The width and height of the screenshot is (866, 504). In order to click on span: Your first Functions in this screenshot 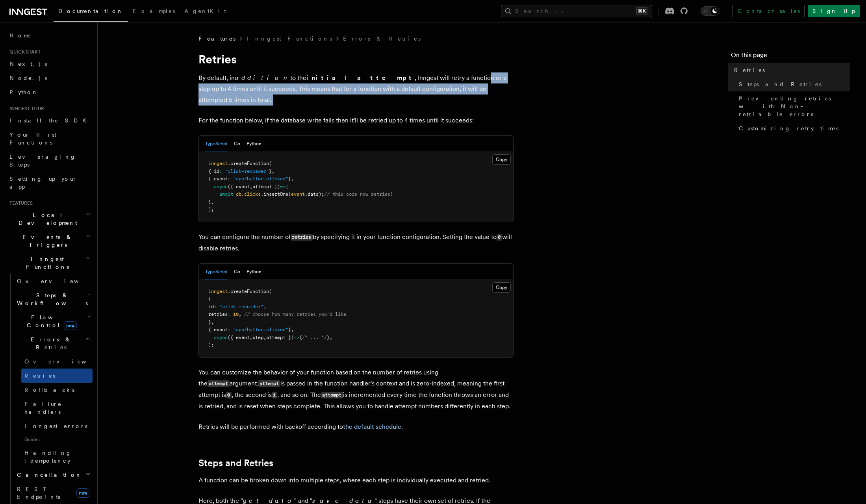, I will do `click(33, 139)`.